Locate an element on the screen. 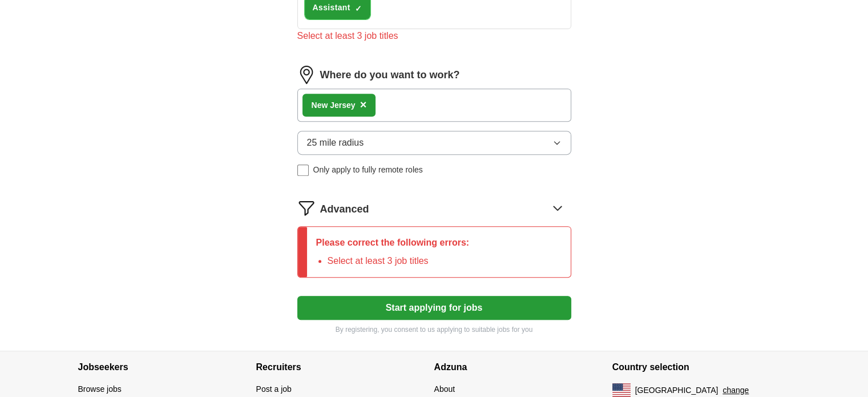 The image size is (868, 397). span: 25 mile radius is located at coordinates (336, 143).